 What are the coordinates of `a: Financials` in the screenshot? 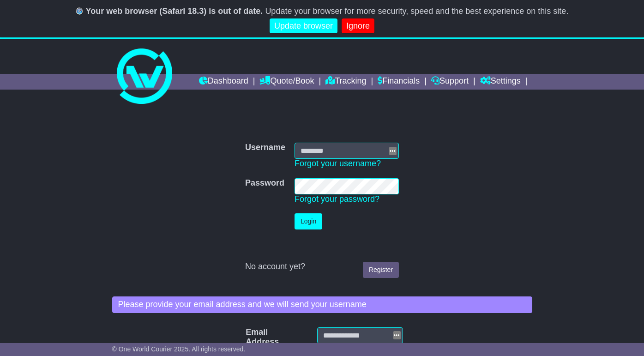 It's located at (399, 82).